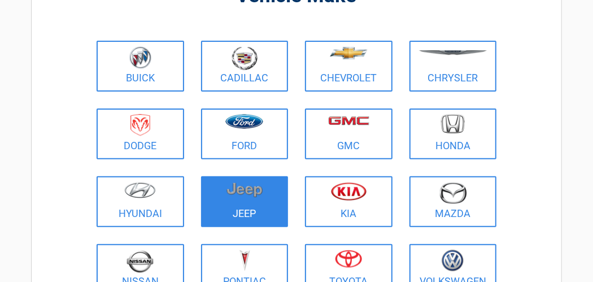 This screenshot has height=282, width=593. What do you see at coordinates (453, 134) in the screenshot?
I see `a: Honda` at bounding box center [453, 134].